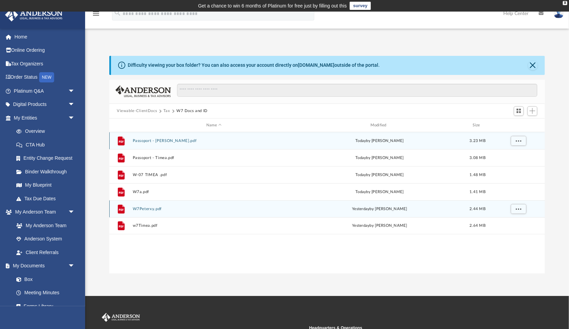  I want to click on a: My Entitiesarrow_drop_down, so click(45, 118).